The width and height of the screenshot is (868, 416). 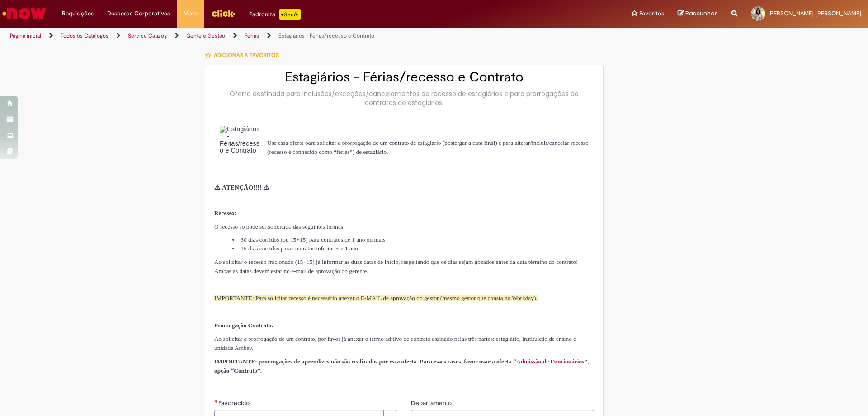 I want to click on span: Necessários, so click(x=216, y=401).